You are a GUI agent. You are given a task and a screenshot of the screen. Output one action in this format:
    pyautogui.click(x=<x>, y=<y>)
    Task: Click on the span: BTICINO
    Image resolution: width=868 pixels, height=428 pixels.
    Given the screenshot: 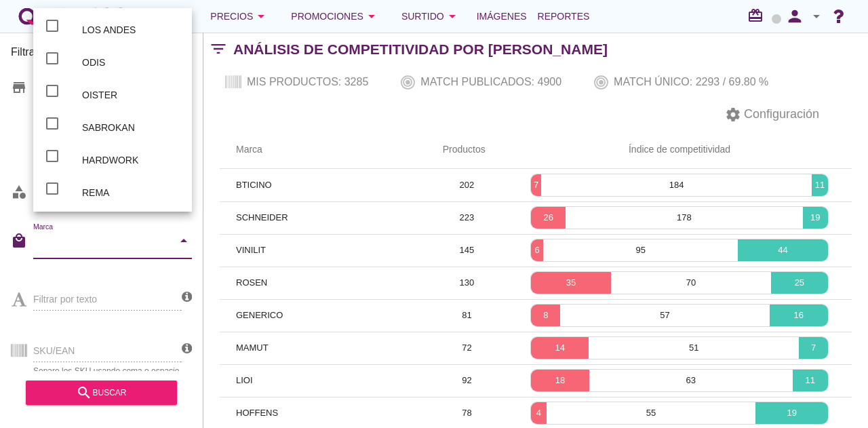 What is the action you would take?
    pyautogui.click(x=254, y=184)
    